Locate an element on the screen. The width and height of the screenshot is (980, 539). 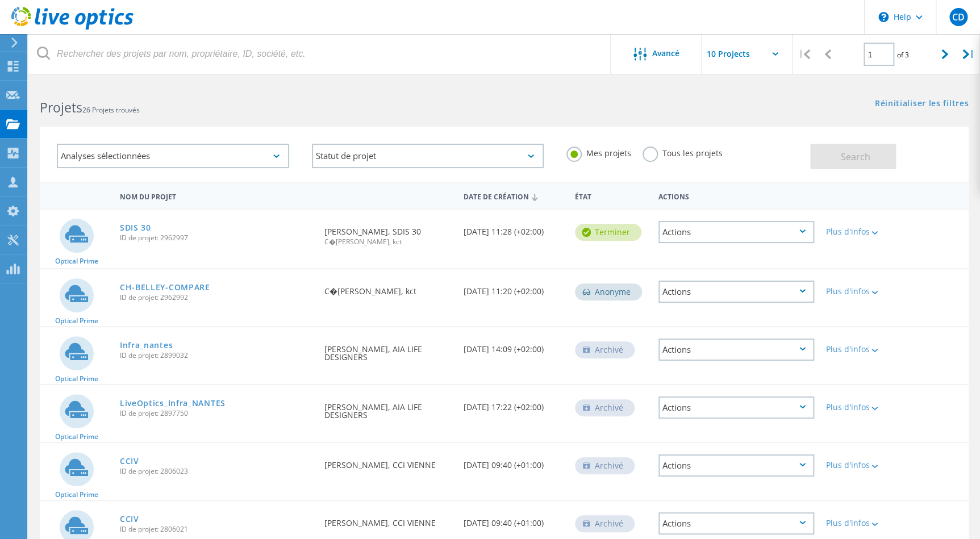
div: Statut de projet is located at coordinates (428, 156).